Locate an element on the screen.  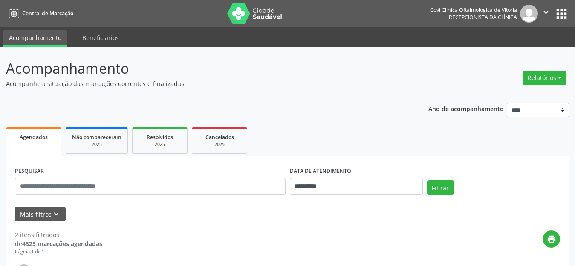
i: print is located at coordinates (551, 239).